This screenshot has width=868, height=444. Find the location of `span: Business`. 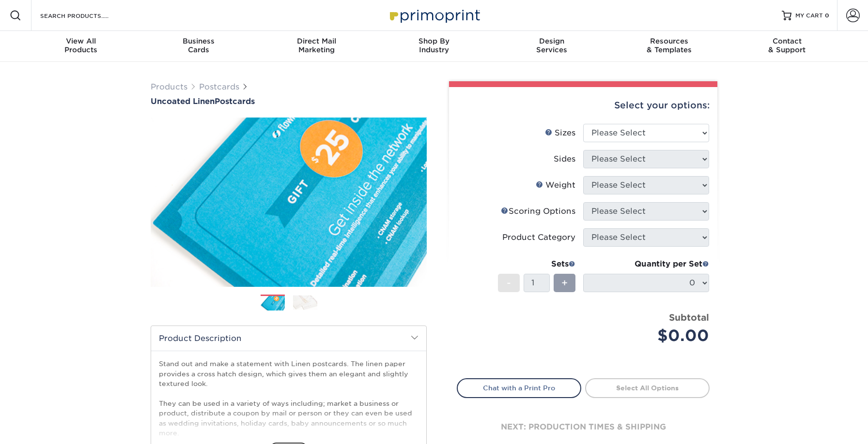

span: Business is located at coordinates (198, 41).